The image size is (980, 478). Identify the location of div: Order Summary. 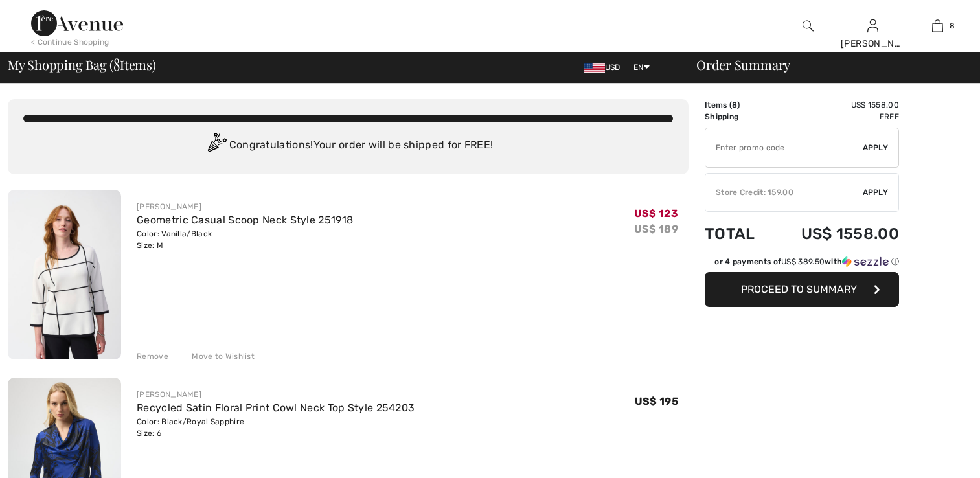
(826, 65).